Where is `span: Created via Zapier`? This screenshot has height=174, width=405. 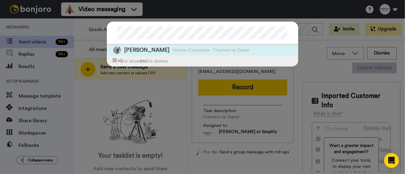
span: Created via Zapier is located at coordinates (231, 50).